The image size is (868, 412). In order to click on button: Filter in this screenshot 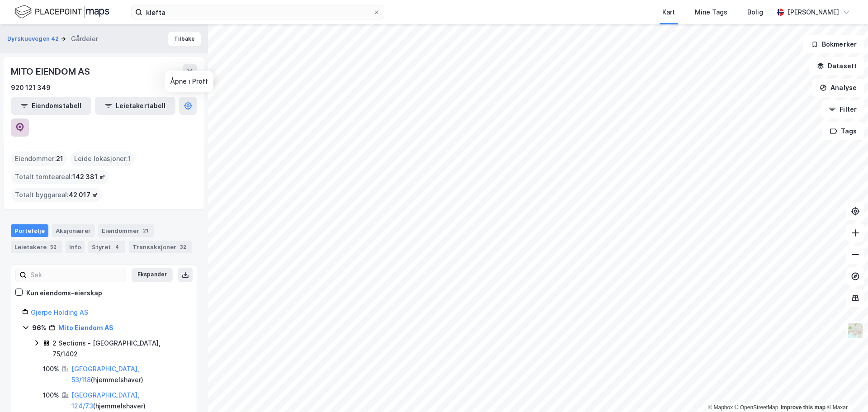, I will do `click(843, 110)`.